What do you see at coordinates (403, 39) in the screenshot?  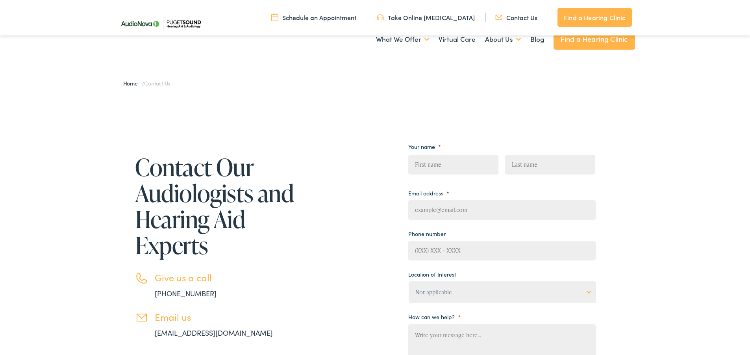 I see `a: What We Offer` at bounding box center [403, 39].